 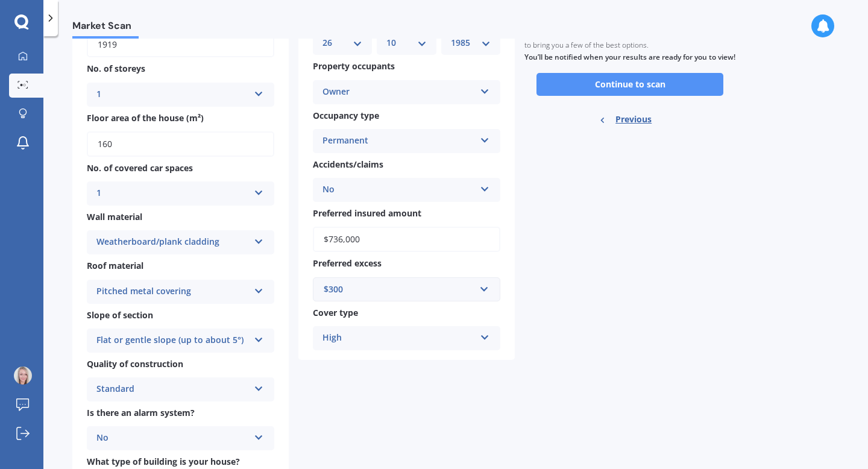 What do you see at coordinates (335, 313) in the screenshot?
I see `span: Cover type` at bounding box center [335, 313].